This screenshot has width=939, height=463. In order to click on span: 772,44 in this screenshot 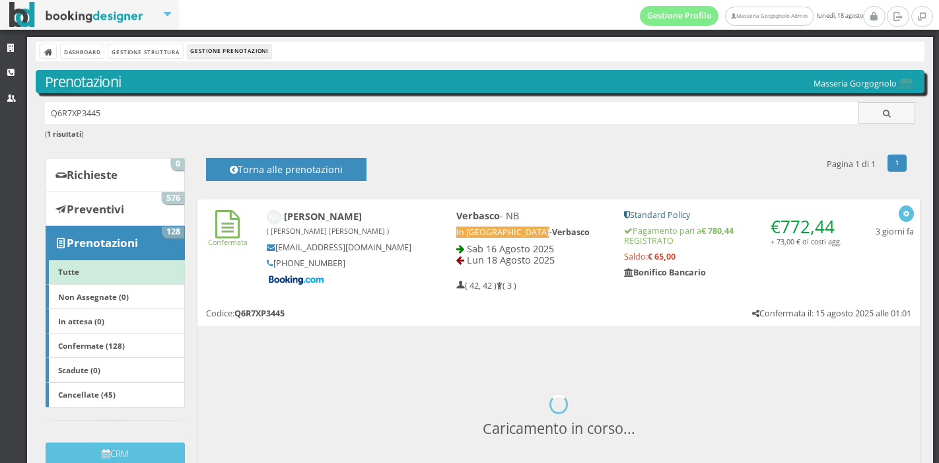, I will do `click(808, 227)`.